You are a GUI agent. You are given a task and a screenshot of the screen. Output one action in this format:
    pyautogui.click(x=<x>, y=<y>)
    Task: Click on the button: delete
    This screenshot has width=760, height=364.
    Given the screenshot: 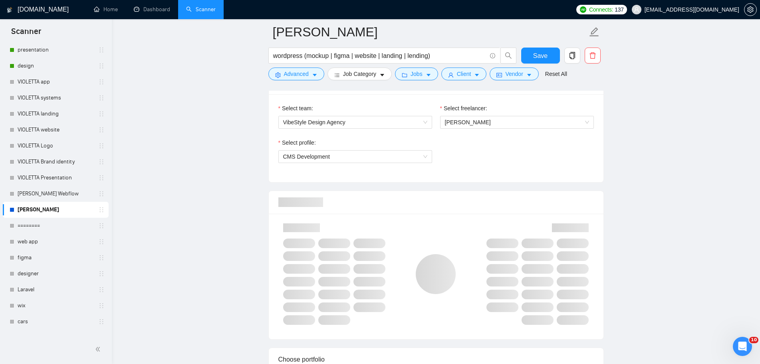 What is the action you would take?
    pyautogui.click(x=592, y=55)
    